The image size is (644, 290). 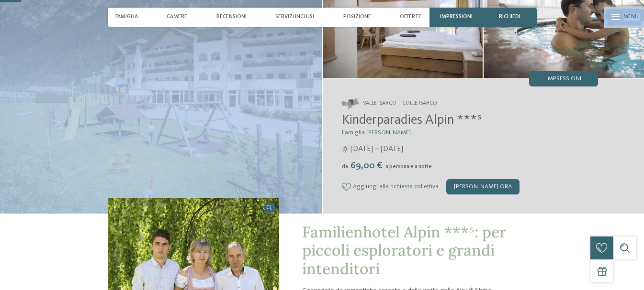 I want to click on span: Camere, so click(x=177, y=17).